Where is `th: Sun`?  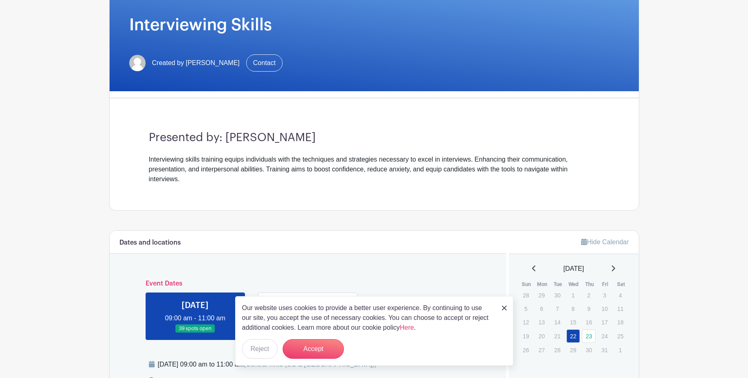 th: Sun is located at coordinates (526, 284).